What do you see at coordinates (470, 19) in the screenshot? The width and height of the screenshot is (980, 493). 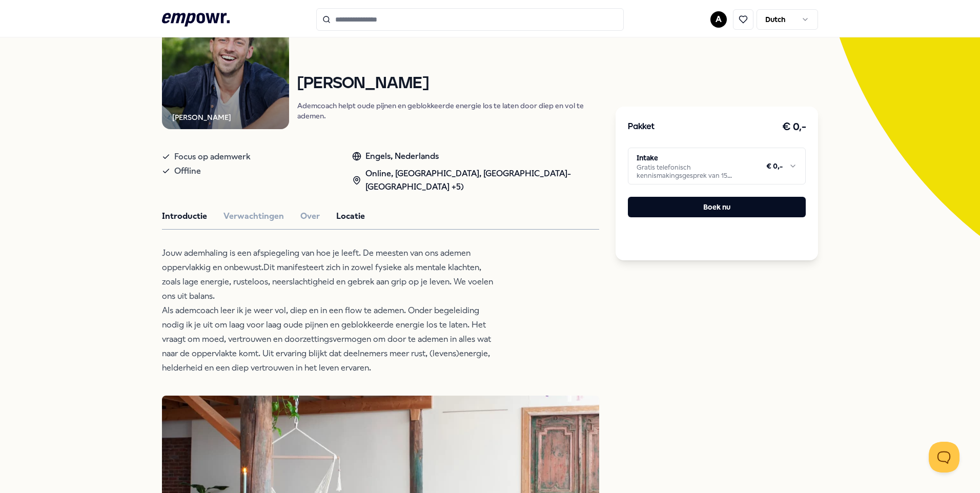 I see `input: Search for products, categories or subcategories` at bounding box center [470, 19].